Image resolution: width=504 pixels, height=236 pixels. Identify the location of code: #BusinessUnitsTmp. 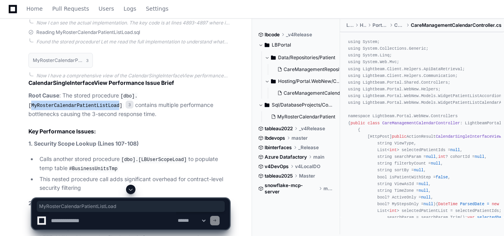
(93, 169).